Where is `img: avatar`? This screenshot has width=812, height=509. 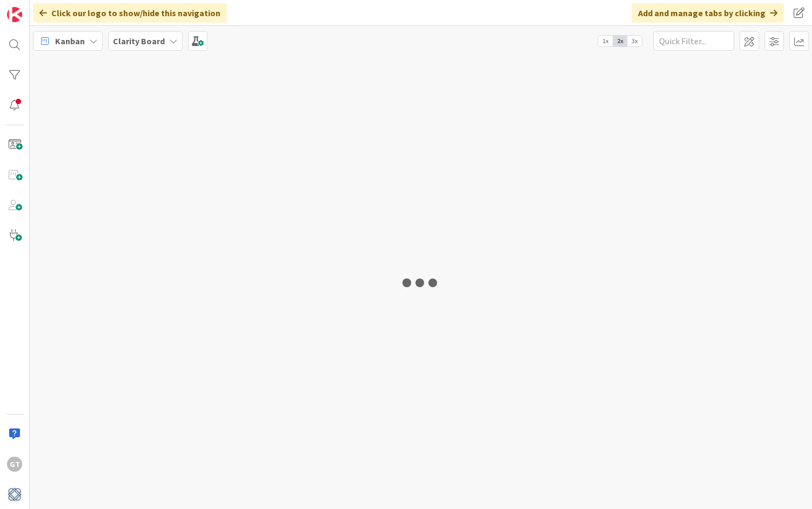
img: avatar is located at coordinates (14, 495).